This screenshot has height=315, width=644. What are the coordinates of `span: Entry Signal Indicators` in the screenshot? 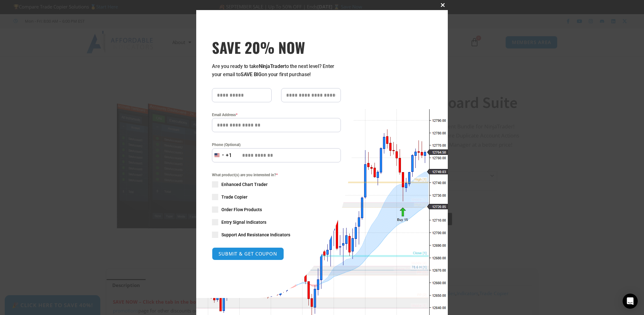 It's located at (244, 223).